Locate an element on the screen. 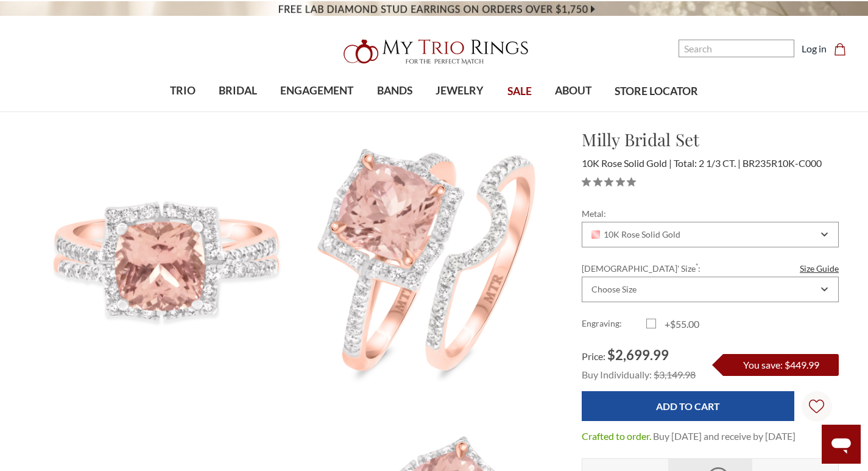 The image size is (868, 471). img: My Trio Rings is located at coordinates (434, 52).